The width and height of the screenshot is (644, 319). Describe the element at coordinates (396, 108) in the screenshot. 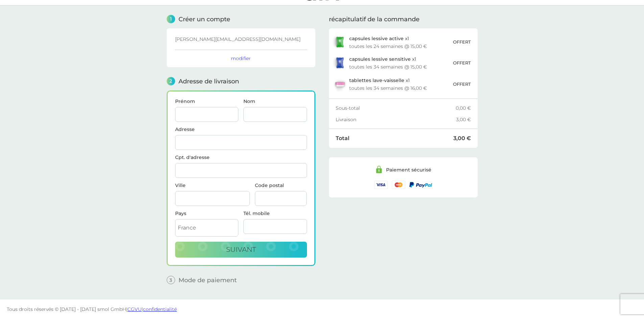

I see `div: Sous-total` at that location.